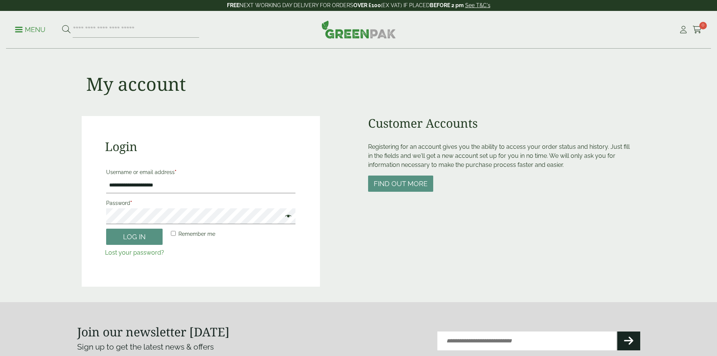 The height and width of the screenshot is (356, 717). I want to click on label: Username or email address, so click(201, 172).